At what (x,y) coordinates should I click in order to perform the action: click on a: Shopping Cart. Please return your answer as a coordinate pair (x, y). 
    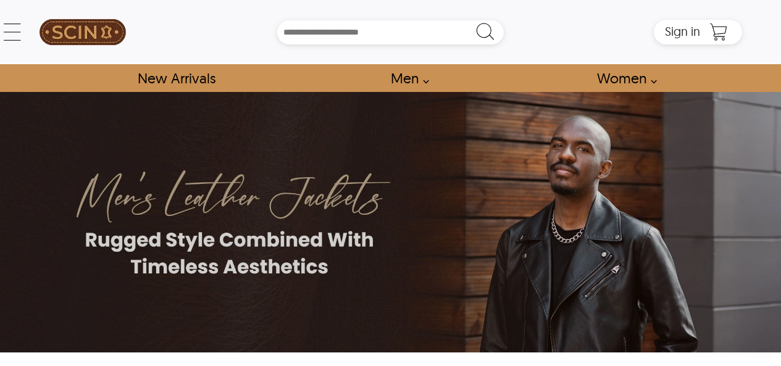
    Looking at the image, I should click on (719, 32).